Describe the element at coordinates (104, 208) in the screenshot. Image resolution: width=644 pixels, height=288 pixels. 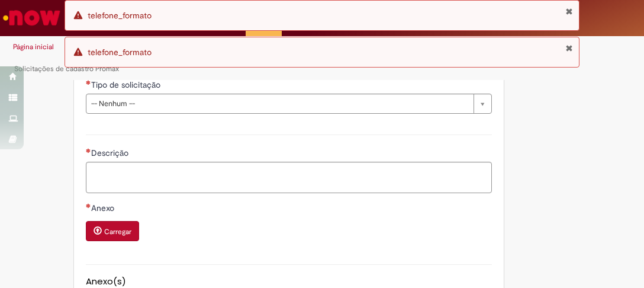
I see `span: Anexo` at that location.